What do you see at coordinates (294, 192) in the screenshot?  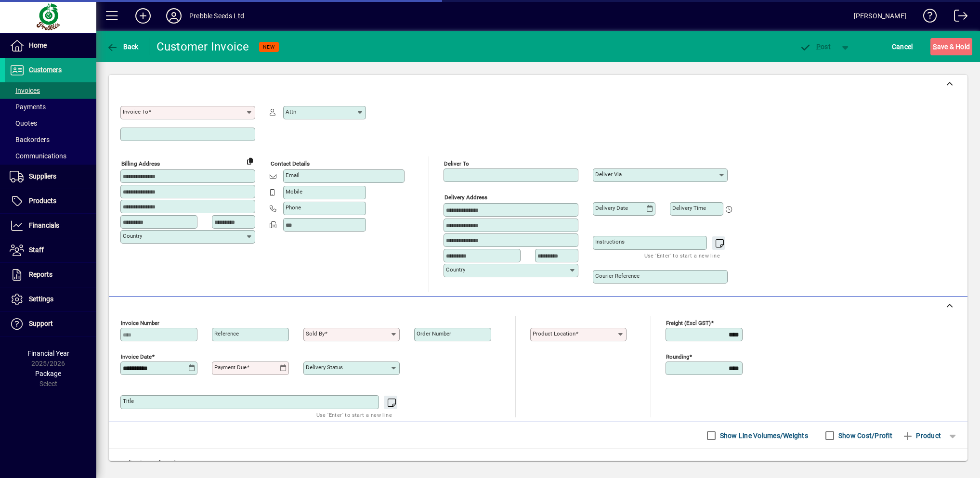 I see `mat-label: Mobile` at bounding box center [294, 192].